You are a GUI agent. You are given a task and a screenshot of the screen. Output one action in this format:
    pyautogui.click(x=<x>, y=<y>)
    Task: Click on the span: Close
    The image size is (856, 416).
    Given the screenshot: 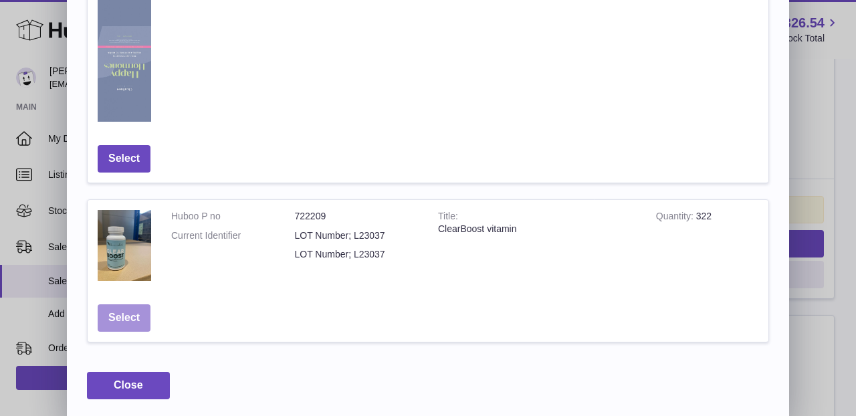 What is the action you would take?
    pyautogui.click(x=128, y=385)
    